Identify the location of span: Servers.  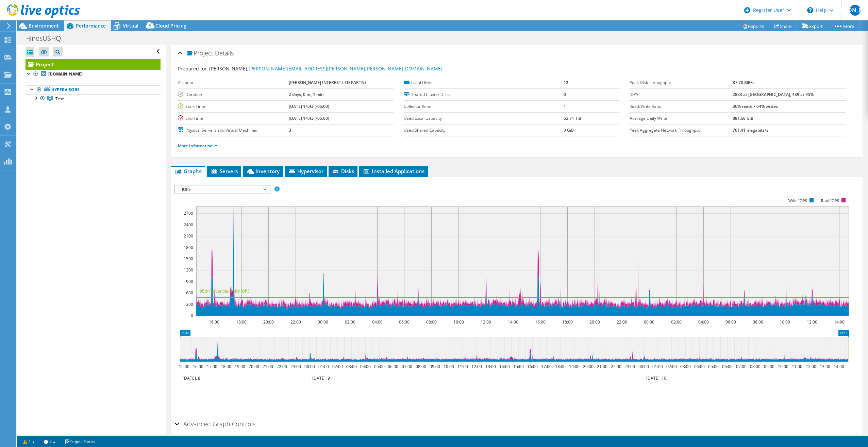
(225, 171).